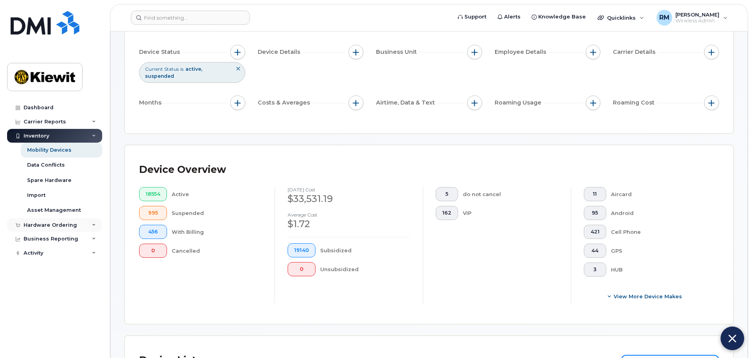 This screenshot has width=752, height=358. Describe the element at coordinates (159, 76) in the screenshot. I see `span: suspended` at that location.